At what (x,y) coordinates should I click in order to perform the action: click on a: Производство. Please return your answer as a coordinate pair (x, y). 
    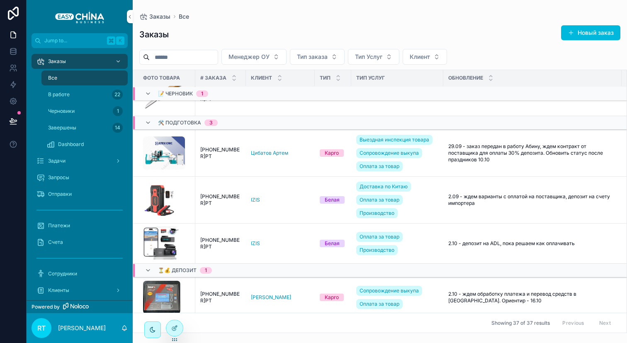
    Looking at the image, I should click on (377, 213).